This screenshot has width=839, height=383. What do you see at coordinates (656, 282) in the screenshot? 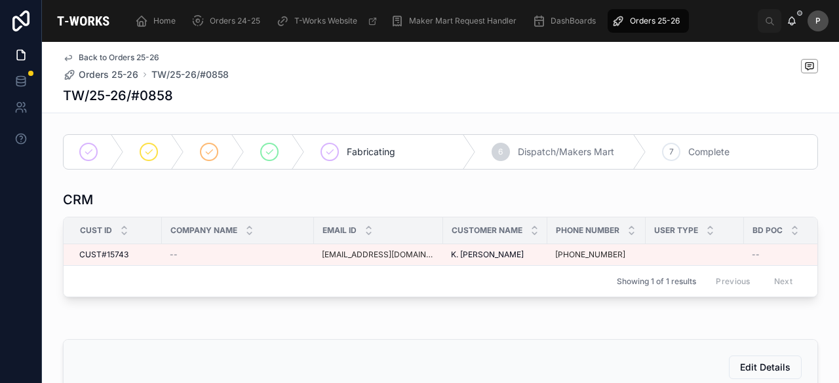
I see `span: Showing 1 of 1 results` at bounding box center [656, 282].